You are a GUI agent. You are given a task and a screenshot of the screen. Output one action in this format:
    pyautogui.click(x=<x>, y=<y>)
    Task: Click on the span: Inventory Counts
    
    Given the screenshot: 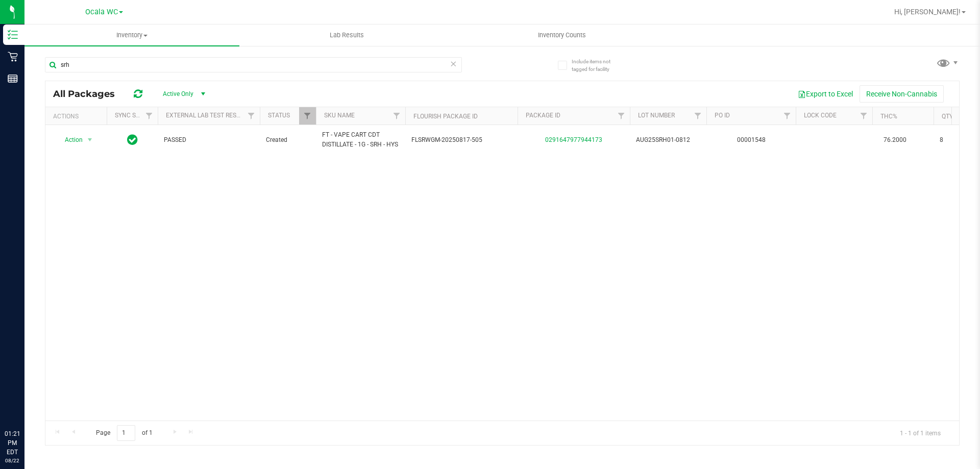 What is the action you would take?
    pyautogui.click(x=562, y=35)
    